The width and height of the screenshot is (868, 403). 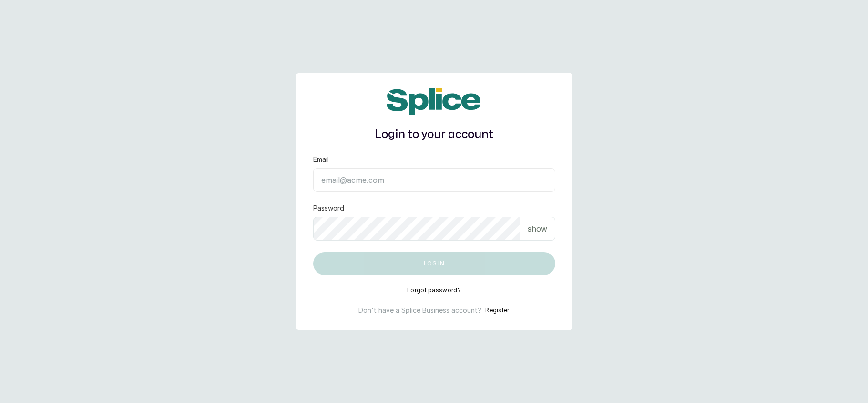 I want to click on label: Email, so click(x=320, y=159).